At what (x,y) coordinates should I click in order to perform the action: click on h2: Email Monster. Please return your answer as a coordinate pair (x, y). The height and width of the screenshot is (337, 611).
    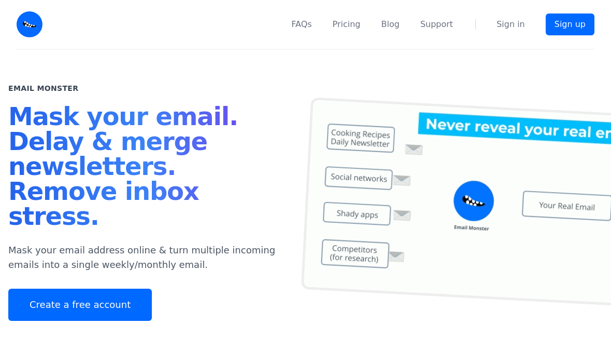
    Looking at the image, I should click on (43, 88).